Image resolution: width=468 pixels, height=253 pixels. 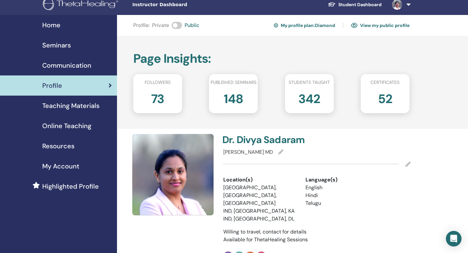 What do you see at coordinates (304, 25) in the screenshot?
I see `a: My profile plan:Diamond` at bounding box center [304, 25].